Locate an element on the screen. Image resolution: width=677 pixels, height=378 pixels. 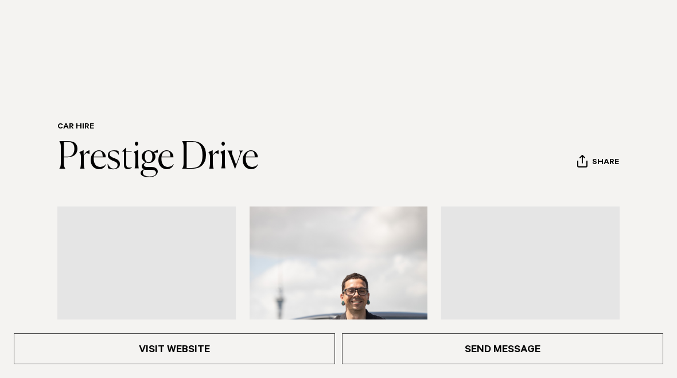
button: Share is located at coordinates (598, 163).